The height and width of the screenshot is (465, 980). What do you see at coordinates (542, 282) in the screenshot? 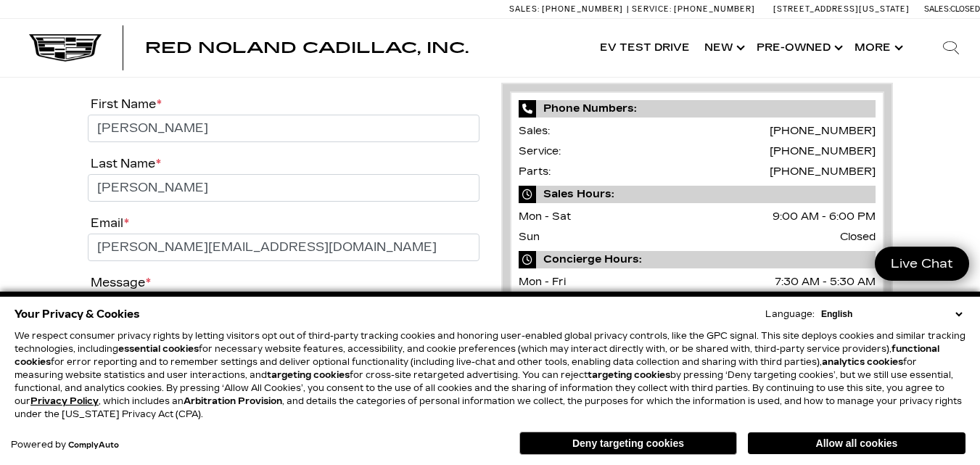
I see `span: Mon - Fri` at bounding box center [542, 282].